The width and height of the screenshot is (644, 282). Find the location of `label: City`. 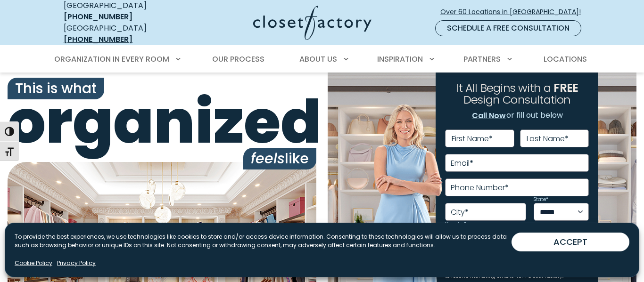

label: City is located at coordinates (460, 212).